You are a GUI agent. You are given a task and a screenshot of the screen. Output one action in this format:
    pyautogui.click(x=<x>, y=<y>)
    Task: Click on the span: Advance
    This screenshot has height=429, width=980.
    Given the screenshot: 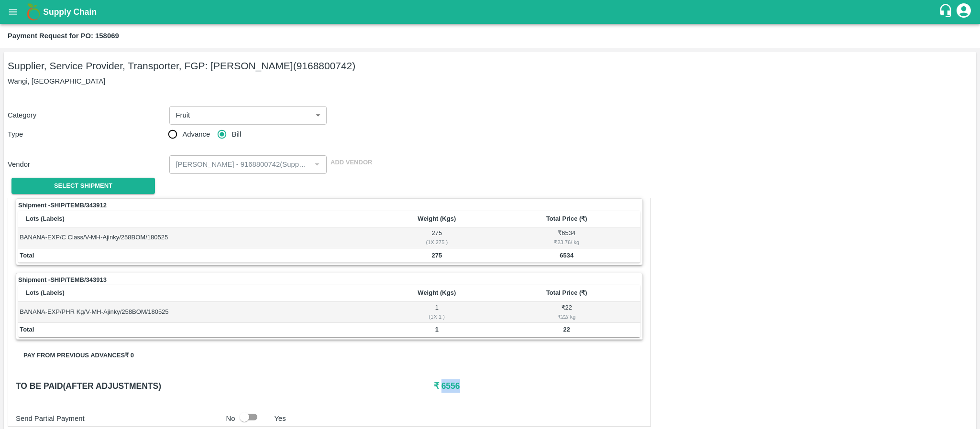 What is the action you would take?
    pyautogui.click(x=196, y=135)
    